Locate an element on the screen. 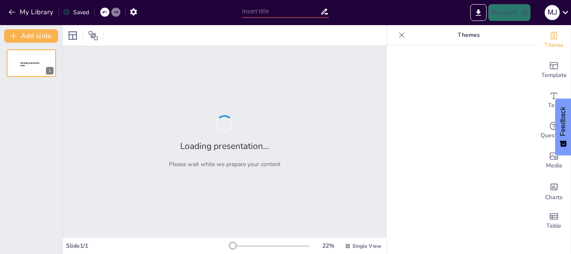 The image size is (571, 254). span: Single View is located at coordinates (367, 246).